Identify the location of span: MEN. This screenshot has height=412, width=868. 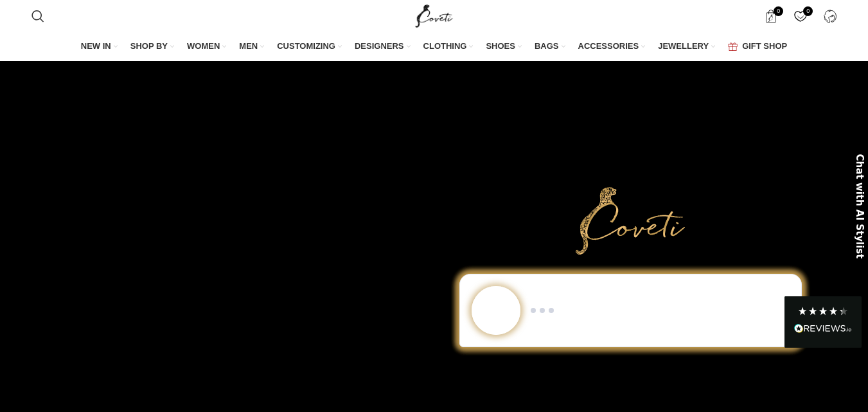
(248, 46).